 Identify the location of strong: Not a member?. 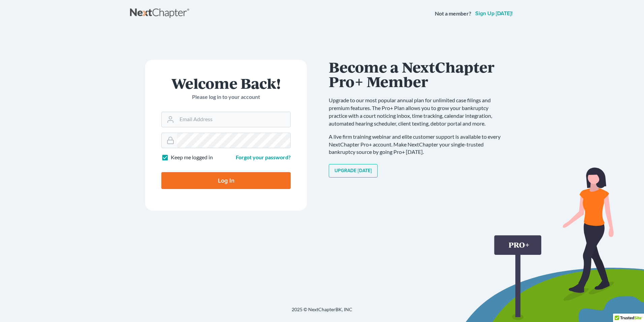
(453, 14).